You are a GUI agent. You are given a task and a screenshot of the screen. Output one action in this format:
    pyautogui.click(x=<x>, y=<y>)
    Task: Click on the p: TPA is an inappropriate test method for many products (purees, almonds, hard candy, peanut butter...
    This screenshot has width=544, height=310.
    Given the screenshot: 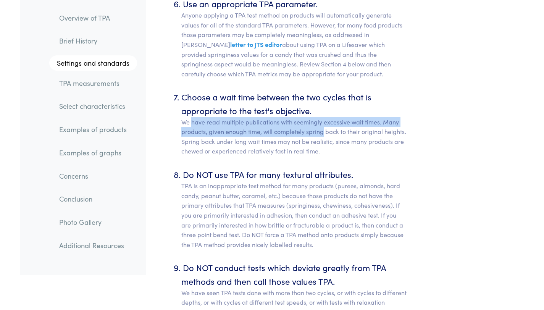 What is the action you would take?
    pyautogui.click(x=294, y=215)
    